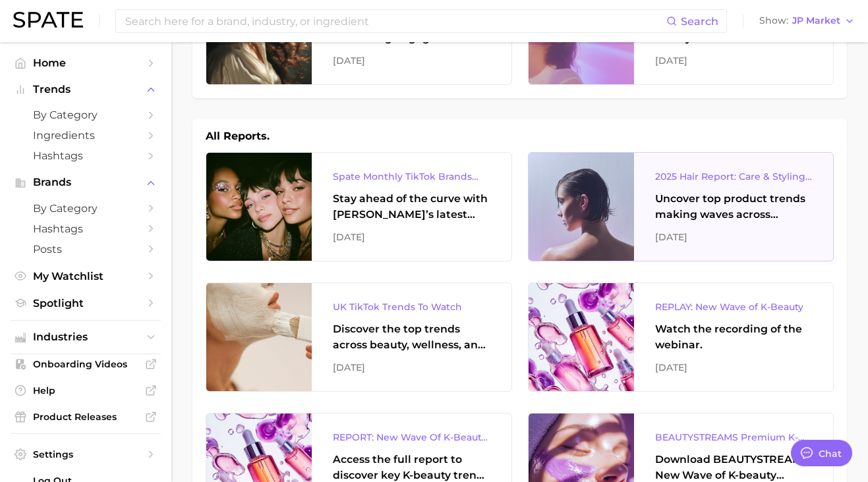 Image resolution: width=868 pixels, height=482 pixels. I want to click on button: Brands, so click(86, 183).